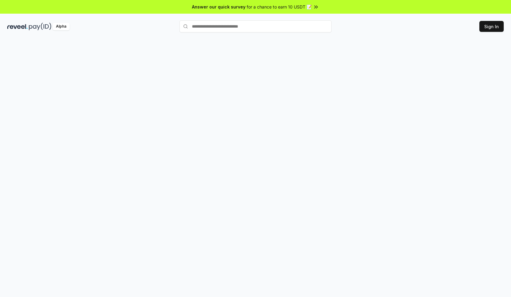 Image resolution: width=511 pixels, height=297 pixels. Describe the element at coordinates (218, 7) in the screenshot. I see `span: Answer our quick survey` at that location.